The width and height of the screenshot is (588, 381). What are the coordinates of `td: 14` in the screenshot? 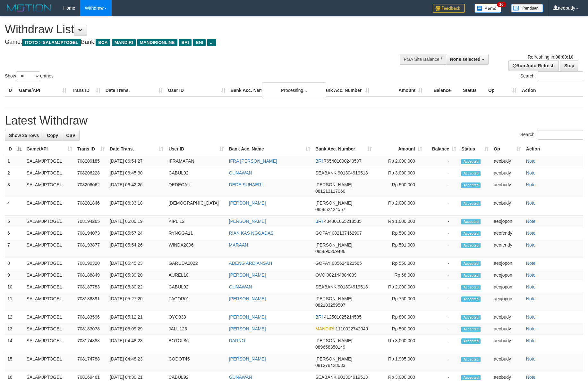 It's located at (14, 344).